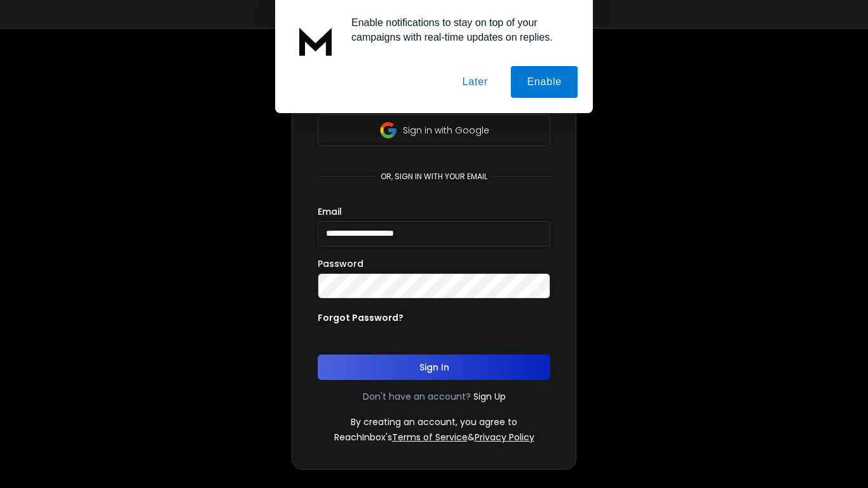  What do you see at coordinates (430, 437) in the screenshot?
I see `span: Terms of Service` at bounding box center [430, 437].